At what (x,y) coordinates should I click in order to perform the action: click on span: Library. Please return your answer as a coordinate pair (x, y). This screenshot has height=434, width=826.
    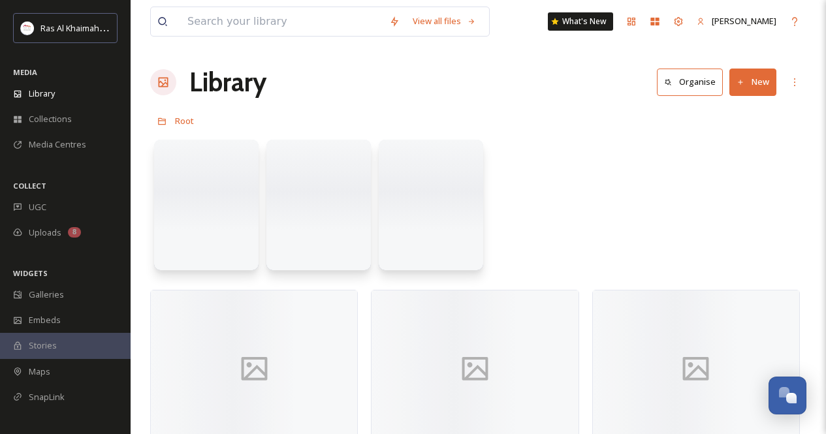
    Looking at the image, I should click on (42, 93).